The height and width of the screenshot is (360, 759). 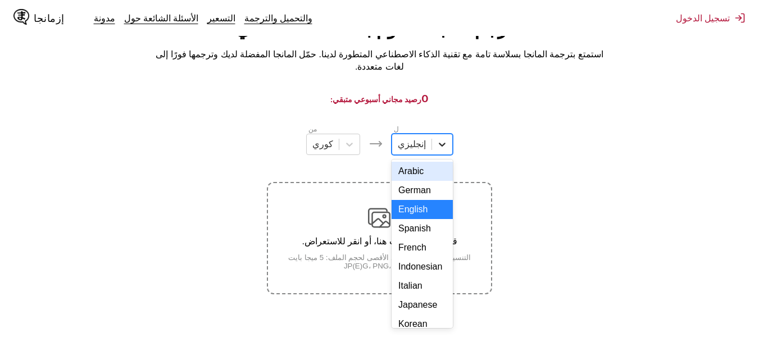 I want to click on div: Korean, so click(x=422, y=324).